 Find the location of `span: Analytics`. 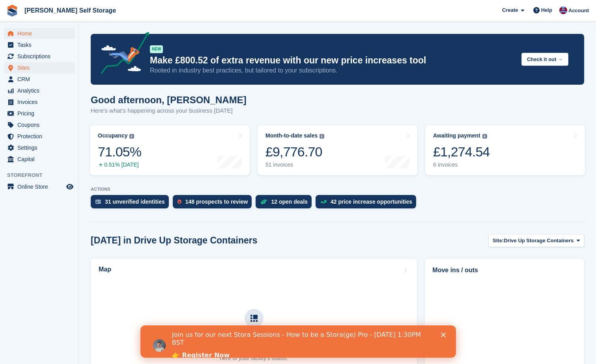

span: Analytics is located at coordinates (41, 91).